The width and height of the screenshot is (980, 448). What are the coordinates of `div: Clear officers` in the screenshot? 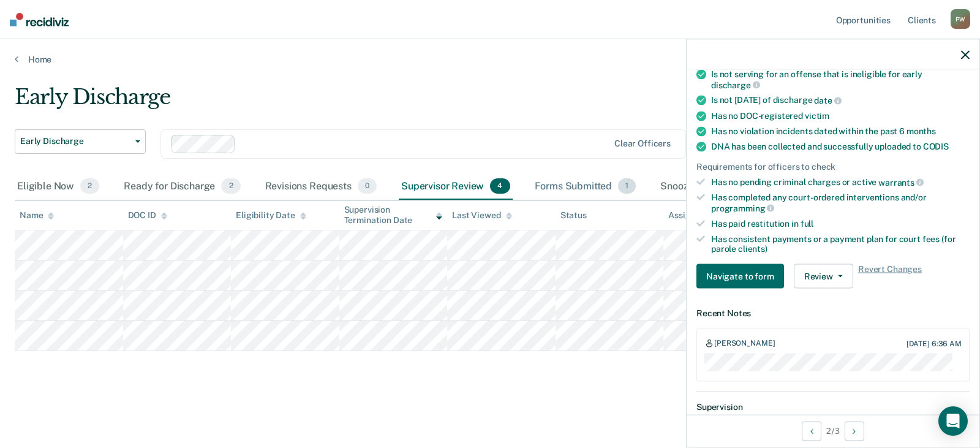 It's located at (642, 143).